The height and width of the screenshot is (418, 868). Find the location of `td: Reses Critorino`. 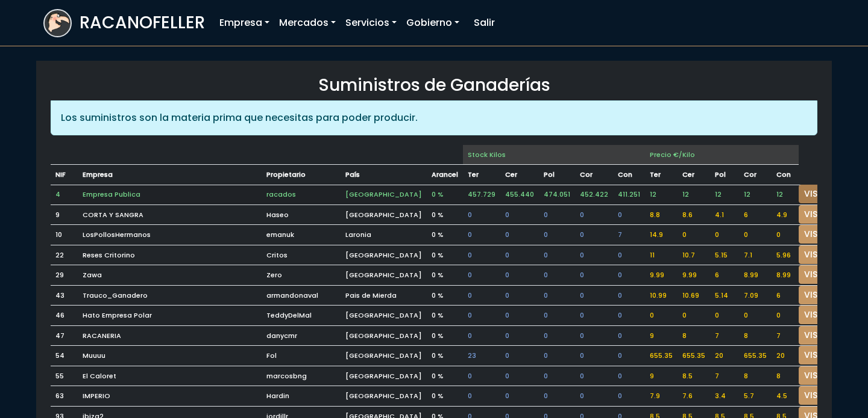

td: Reses Critorino is located at coordinates (170, 255).